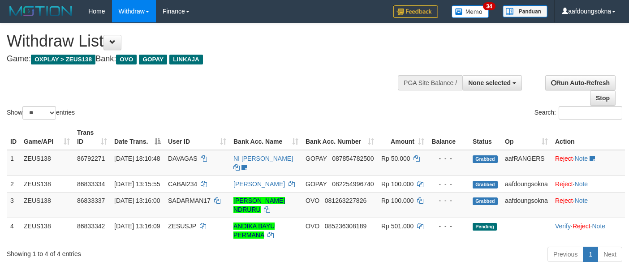 This screenshot has width=629, height=274. Describe the element at coordinates (563, 226) in the screenshot. I see `a: Verify` at that location.